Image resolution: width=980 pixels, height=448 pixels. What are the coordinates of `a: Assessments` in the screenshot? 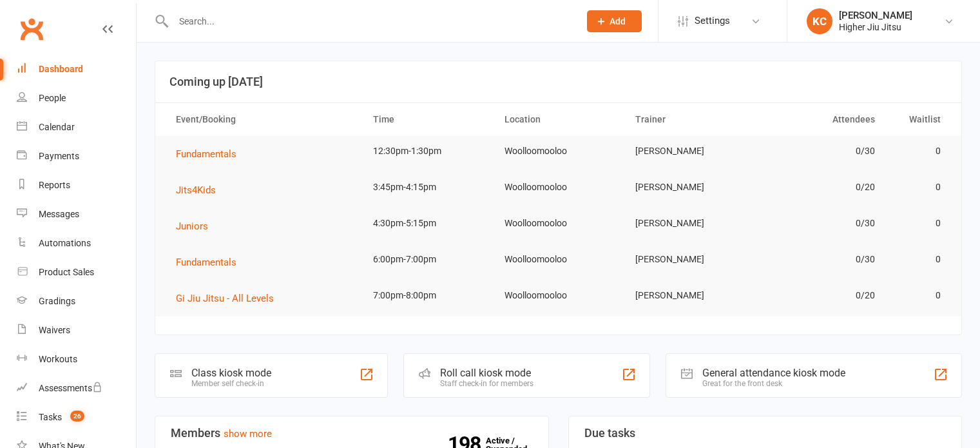 It's located at (76, 388).